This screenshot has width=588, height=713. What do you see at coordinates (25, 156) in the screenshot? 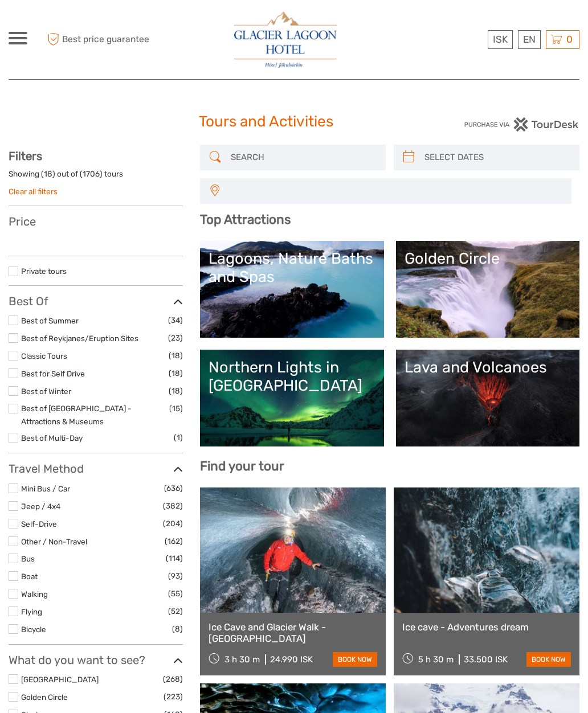
I see `strong: Filters` at bounding box center [25, 156].